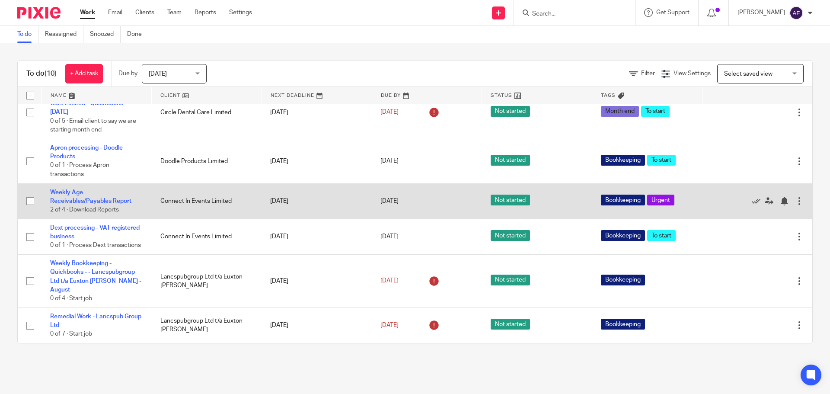  I want to click on span: (10), so click(51, 73).